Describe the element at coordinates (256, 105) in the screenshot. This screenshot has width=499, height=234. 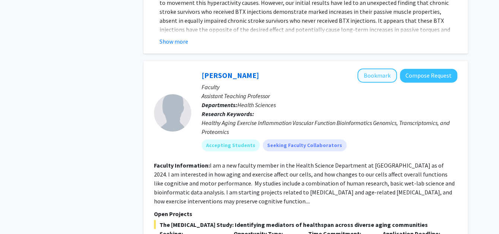
I see `span: Health Sciences` at that location.